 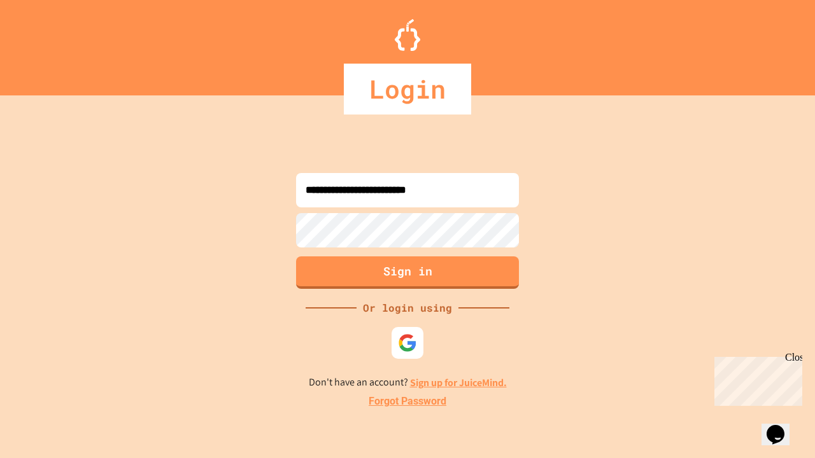 What do you see at coordinates (407, 35) in the screenshot?
I see `img: Logo.svg` at bounding box center [407, 35].